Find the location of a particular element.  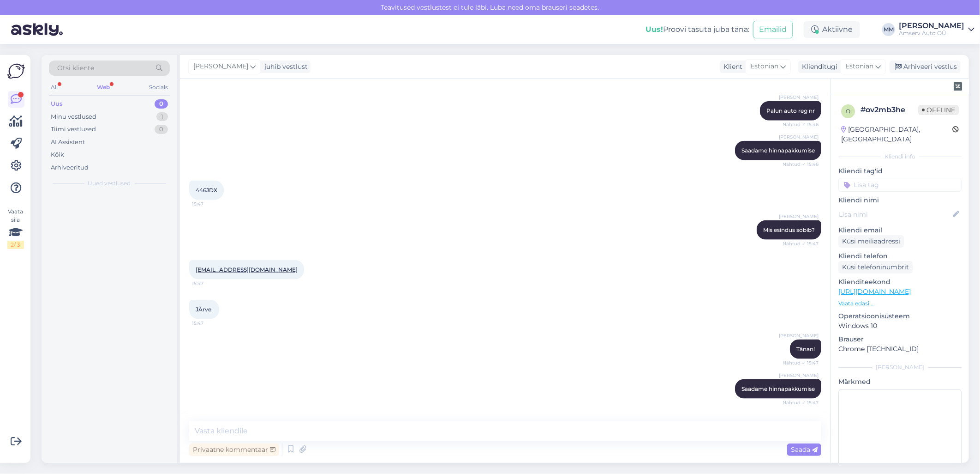

span: Uued vestlused is located at coordinates (109, 184).